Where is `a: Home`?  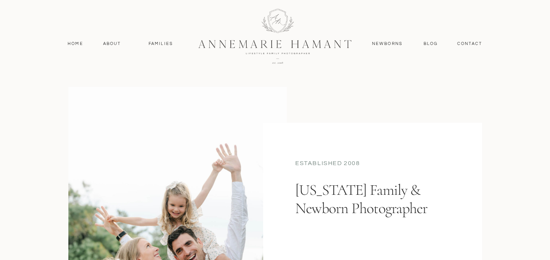
a: Home is located at coordinates (75, 44).